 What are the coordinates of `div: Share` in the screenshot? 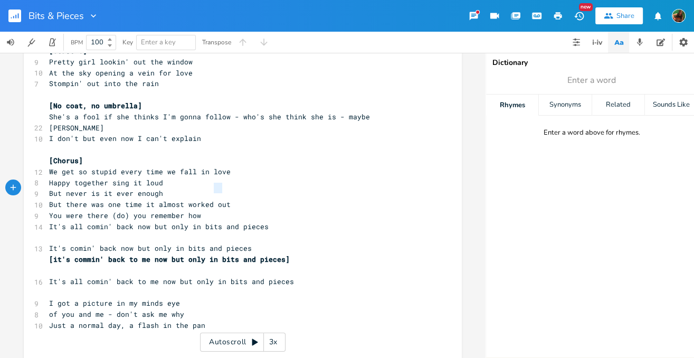 It's located at (626, 16).